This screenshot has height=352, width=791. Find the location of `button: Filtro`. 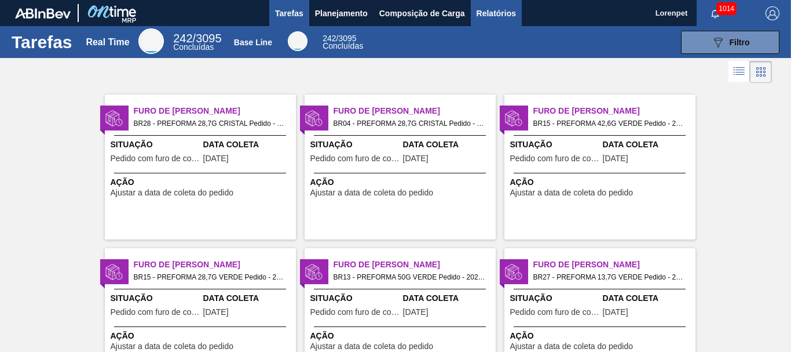

button: Filtro is located at coordinates (730, 42).